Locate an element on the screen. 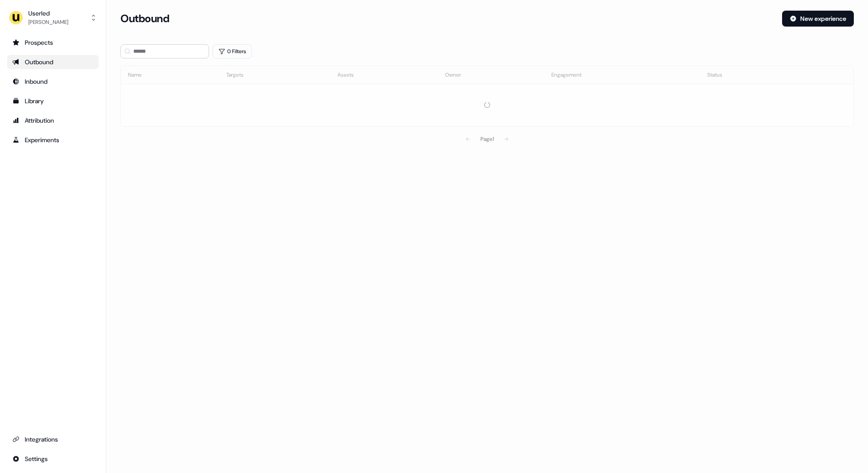 The height and width of the screenshot is (473, 868). a: Go to prospects is located at coordinates (53, 43).